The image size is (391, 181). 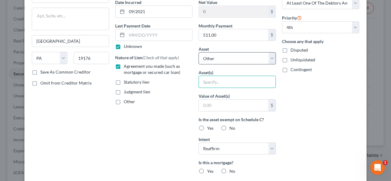 What do you see at coordinates (321, 41) in the screenshot?
I see `label: Choose any that apply` at bounding box center [321, 41].